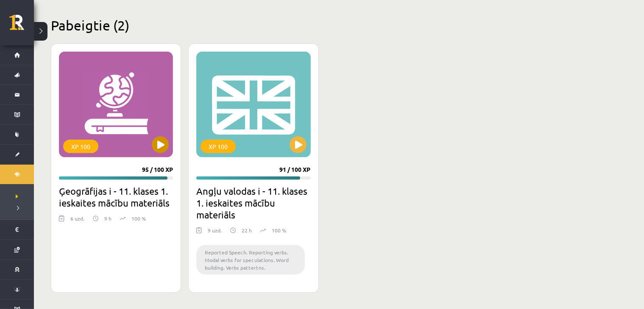  What do you see at coordinates (247, 230) in the screenshot?
I see `p: 22 h` at bounding box center [247, 230].